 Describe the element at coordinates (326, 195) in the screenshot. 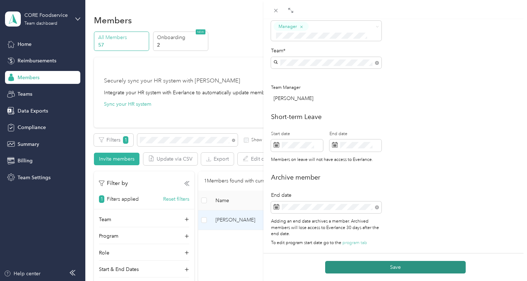

I see `div: End date` at that location.